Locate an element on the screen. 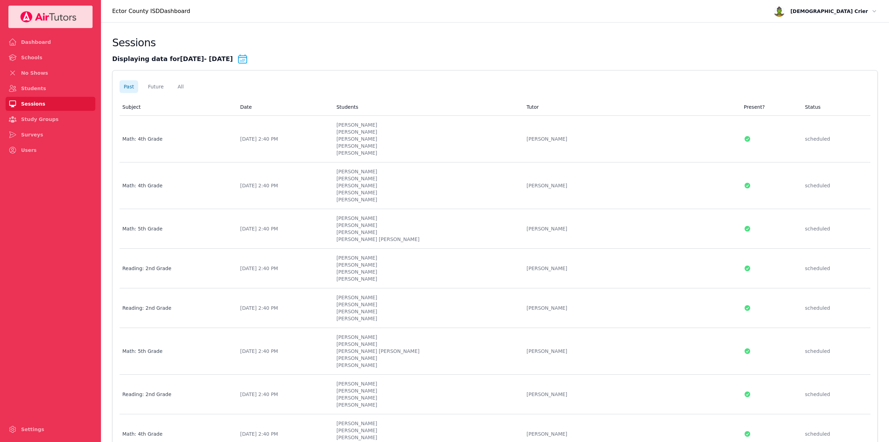 The height and width of the screenshot is (442, 889). a: Sessions is located at coordinates (50, 104).